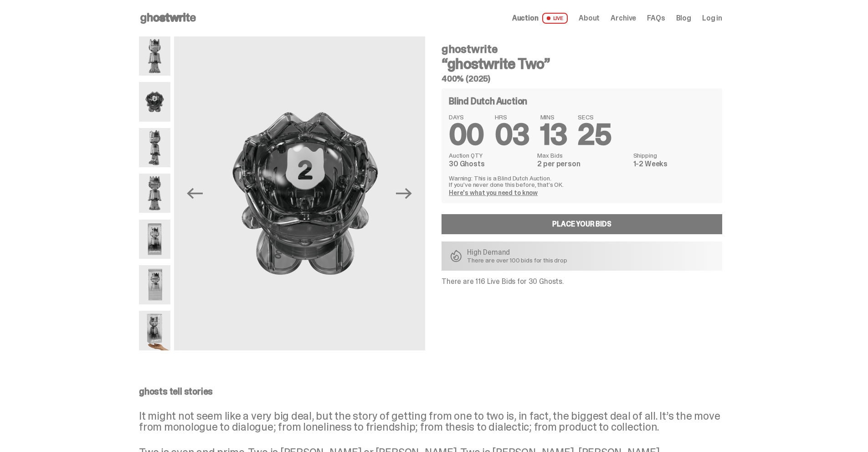 This screenshot has width=868, height=452. What do you see at coordinates (582, 164) in the screenshot?
I see `dd: 2 per person` at bounding box center [582, 164].